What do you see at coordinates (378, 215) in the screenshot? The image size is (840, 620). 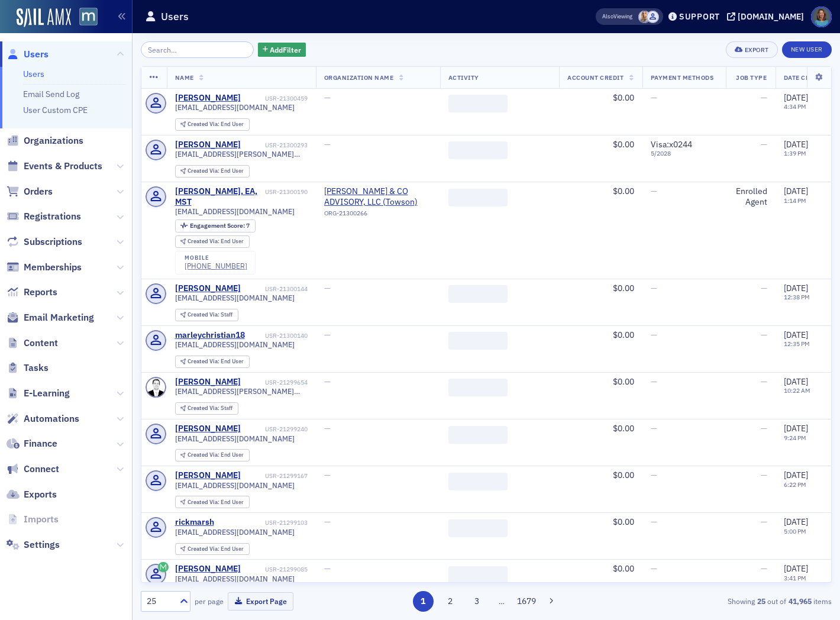 I see `div: ORG-21300266` at bounding box center [378, 215].